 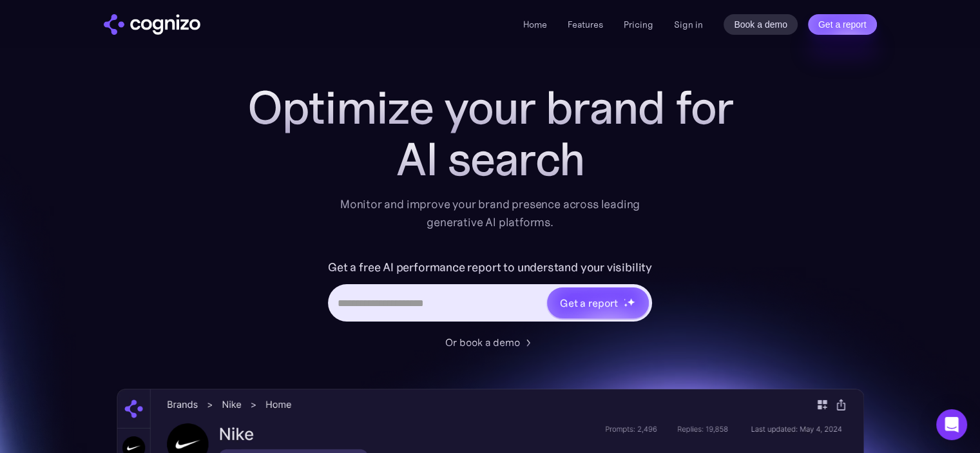 What do you see at coordinates (585, 24) in the screenshot?
I see `a: Features` at bounding box center [585, 24].